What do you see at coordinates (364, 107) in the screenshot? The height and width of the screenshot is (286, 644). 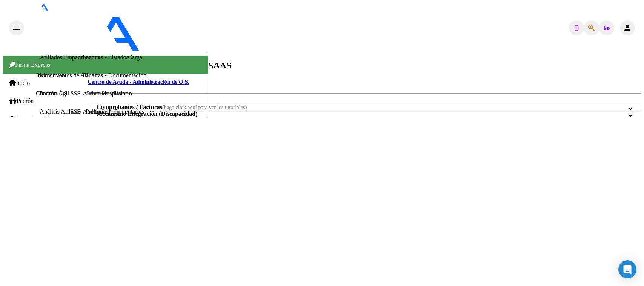 I see `mat-expansion-panel-header: Comprobantes / Facturas(haga click aquí para ver los tutoriales)` at bounding box center [364, 107].